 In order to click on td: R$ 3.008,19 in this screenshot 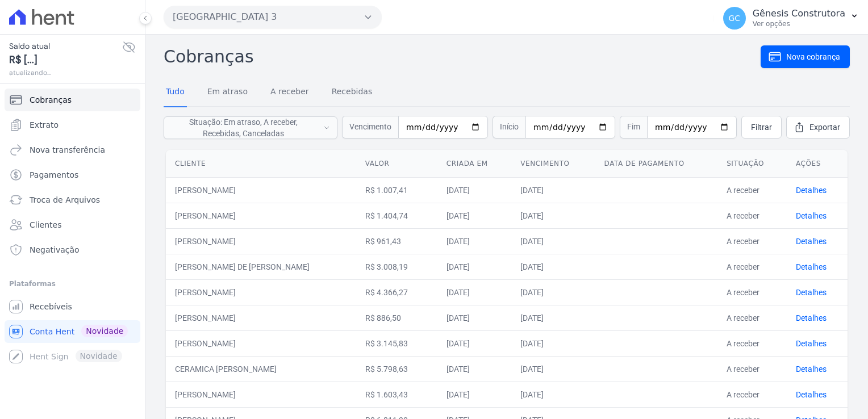, I will do `click(397, 266)`.